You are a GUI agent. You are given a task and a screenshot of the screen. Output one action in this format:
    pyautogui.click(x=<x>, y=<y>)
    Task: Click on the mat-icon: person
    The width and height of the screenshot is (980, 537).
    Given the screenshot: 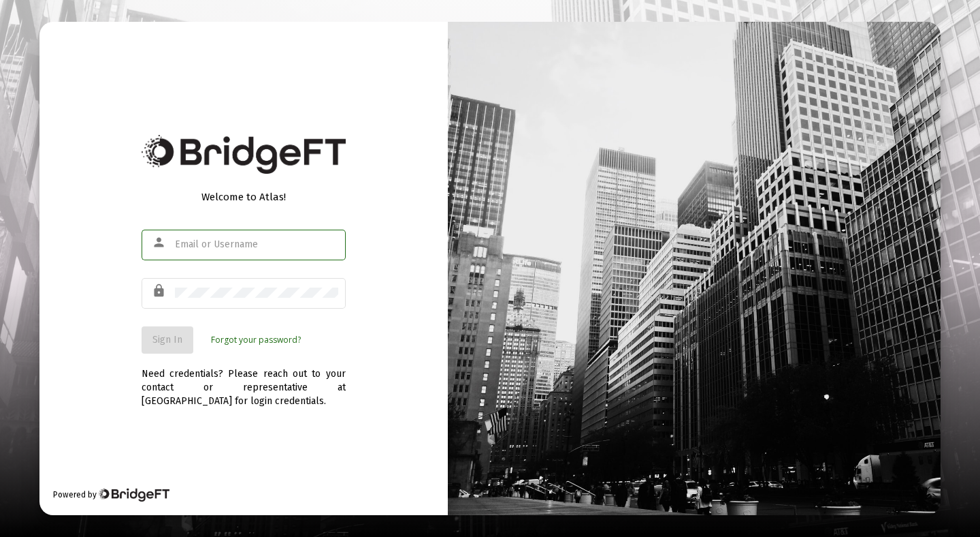 What is the action you would take?
    pyautogui.click(x=160, y=243)
    